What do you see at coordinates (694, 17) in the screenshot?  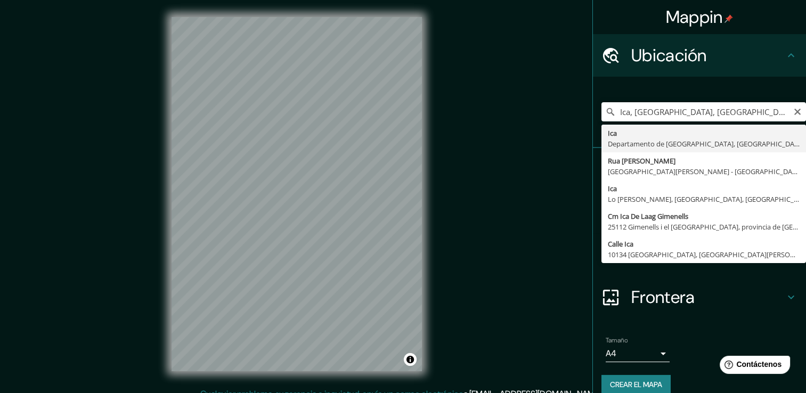 I see `font: Mappin` at bounding box center [694, 17].